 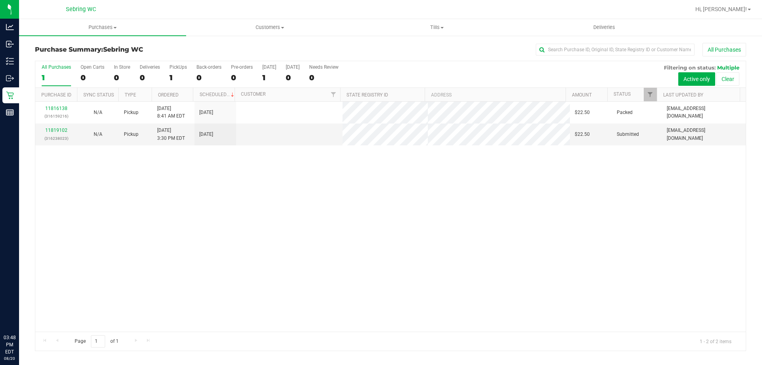 I want to click on span: Deliveries, so click(x=604, y=27).